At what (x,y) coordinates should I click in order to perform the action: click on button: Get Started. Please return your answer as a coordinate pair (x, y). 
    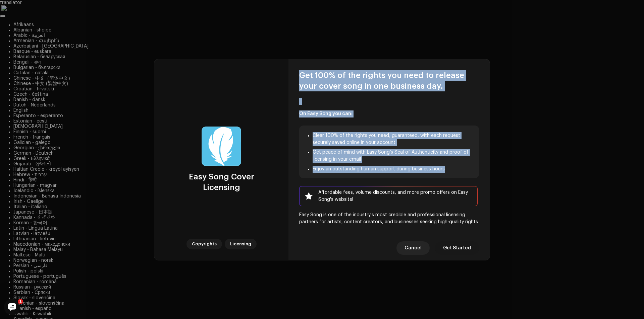
    Looking at the image, I should click on (457, 248).